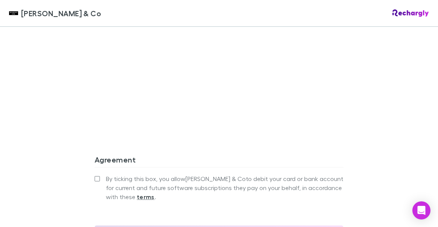  Describe the element at coordinates (146, 197) in the screenshot. I see `strong: terms` at that location.